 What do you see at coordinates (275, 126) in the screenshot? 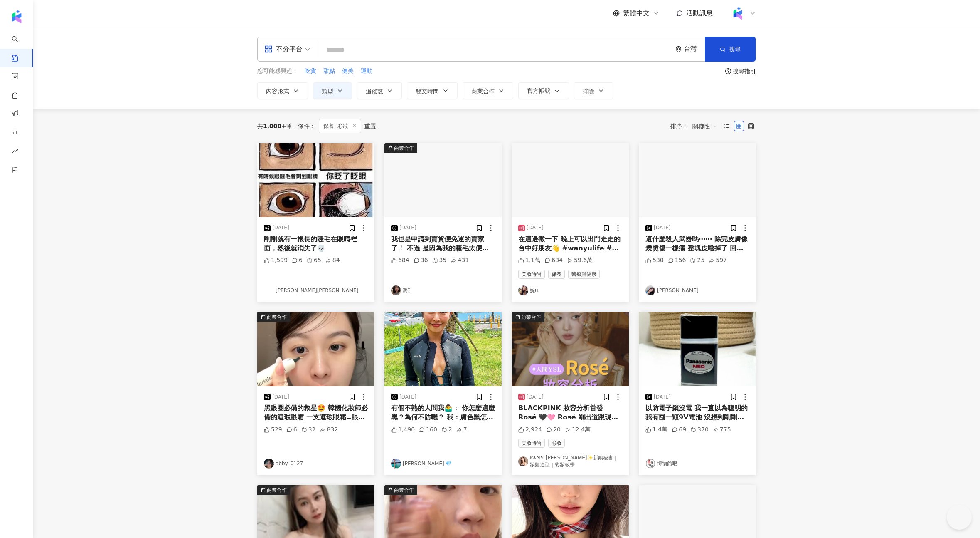
I see `span: 1,000+` at bounding box center [275, 126].